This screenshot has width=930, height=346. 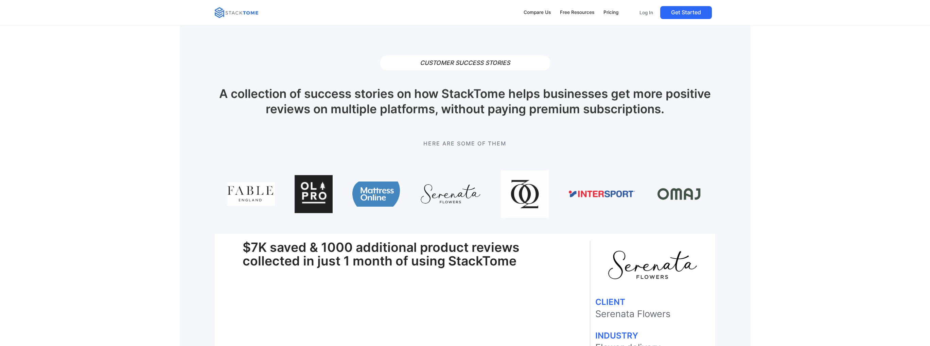 What do you see at coordinates (465, 102) in the screenshot?
I see `h1: A collection of success stories on how StackTome helps businesses get more positive reviews on mu...` at bounding box center [465, 102].